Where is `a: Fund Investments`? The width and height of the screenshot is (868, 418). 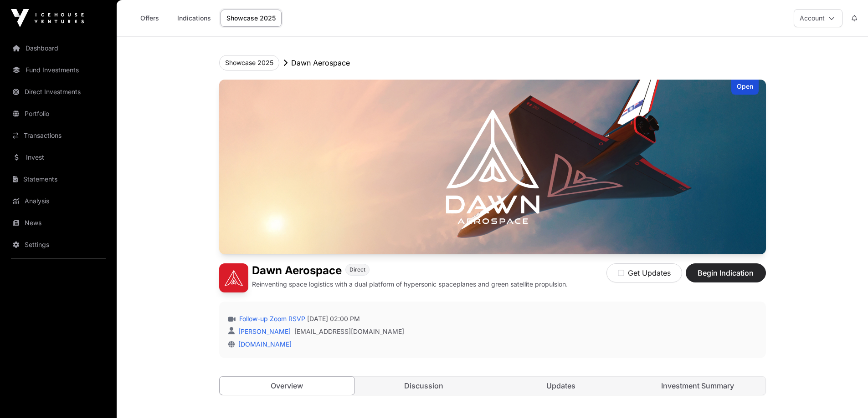
a: Fund Investments is located at coordinates (58, 70).